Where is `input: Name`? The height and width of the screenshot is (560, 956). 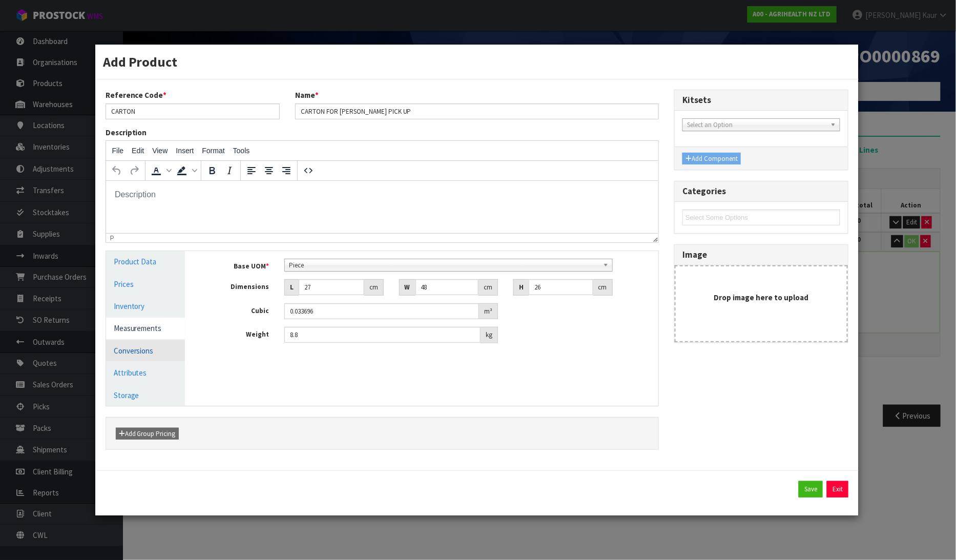
input: Name is located at coordinates (477, 111).